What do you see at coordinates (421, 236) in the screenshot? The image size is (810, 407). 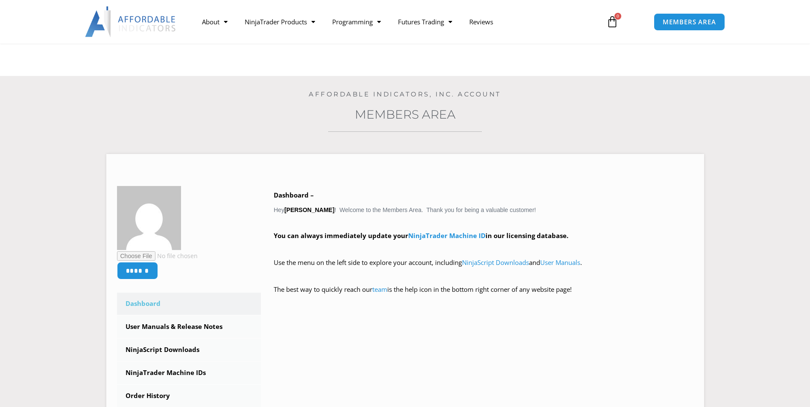 I see `strong: You can always immediately update your in our licensing database.` at bounding box center [421, 236].